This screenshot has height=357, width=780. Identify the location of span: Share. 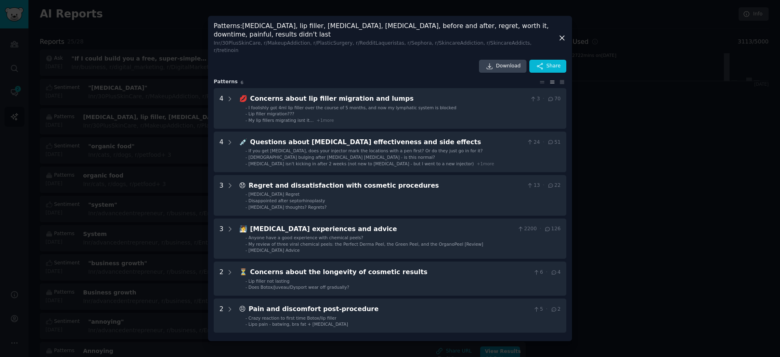
(553, 66).